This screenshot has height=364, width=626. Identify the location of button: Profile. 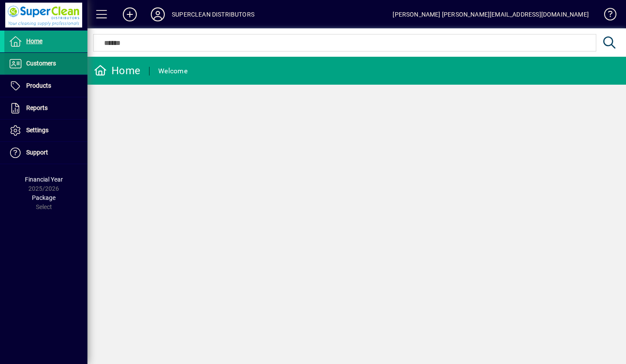
(158, 14).